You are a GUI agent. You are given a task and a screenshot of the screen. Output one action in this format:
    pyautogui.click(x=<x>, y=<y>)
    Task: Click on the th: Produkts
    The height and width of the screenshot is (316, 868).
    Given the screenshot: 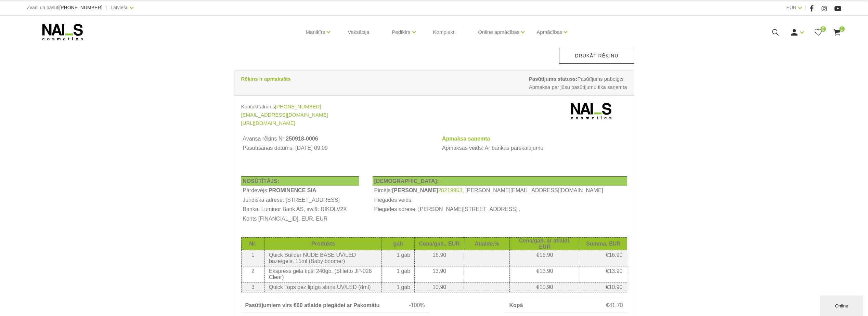 What is the action you would take?
    pyautogui.click(x=323, y=244)
    